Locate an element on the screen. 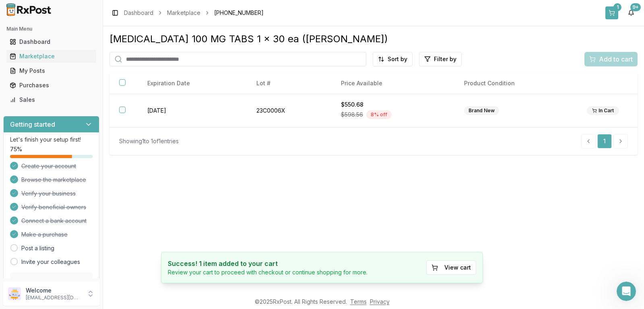 Image resolution: width=644 pixels, height=309 pixels. span: Sort by is located at coordinates (398, 59).